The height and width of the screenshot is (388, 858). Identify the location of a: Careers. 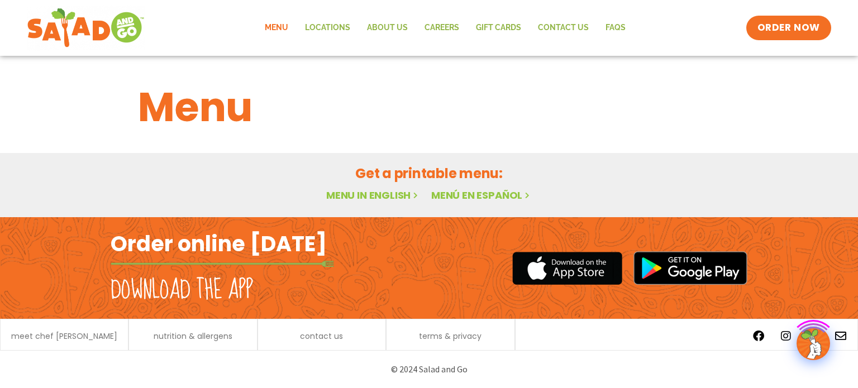
(442, 28).